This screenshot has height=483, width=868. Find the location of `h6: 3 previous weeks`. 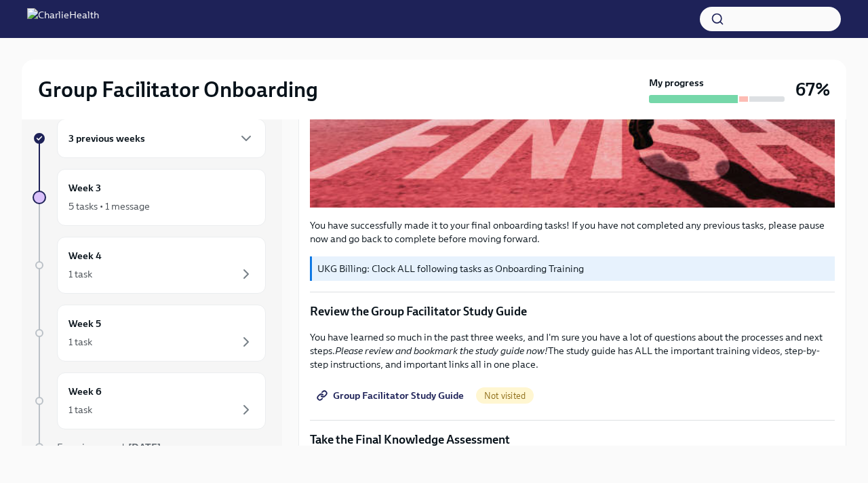

h6: 3 previous weeks is located at coordinates (107, 138).